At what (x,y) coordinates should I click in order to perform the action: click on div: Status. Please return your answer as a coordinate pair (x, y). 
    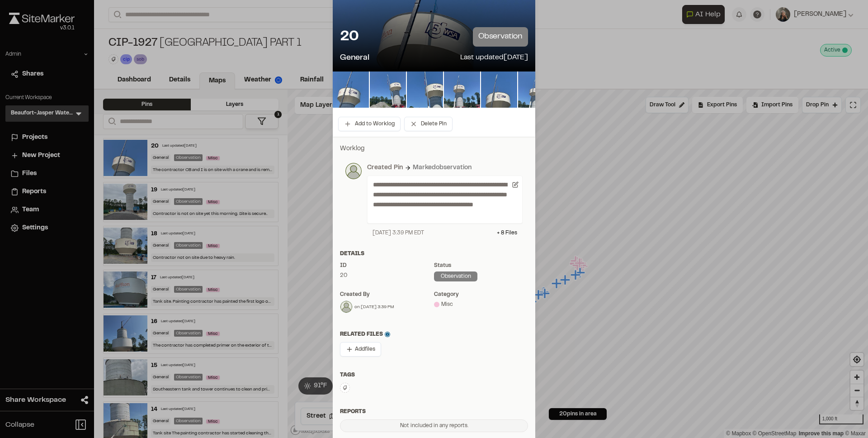
    Looking at the image, I should click on (481, 265).